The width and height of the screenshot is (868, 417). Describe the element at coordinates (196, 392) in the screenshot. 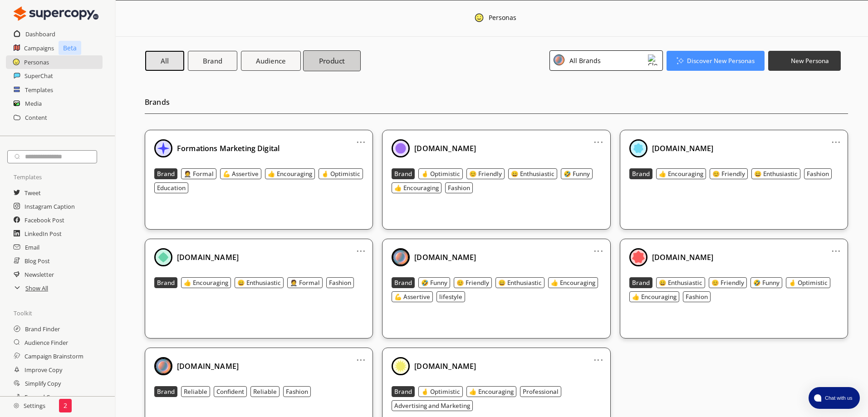

I see `b: Reliable` at that location.